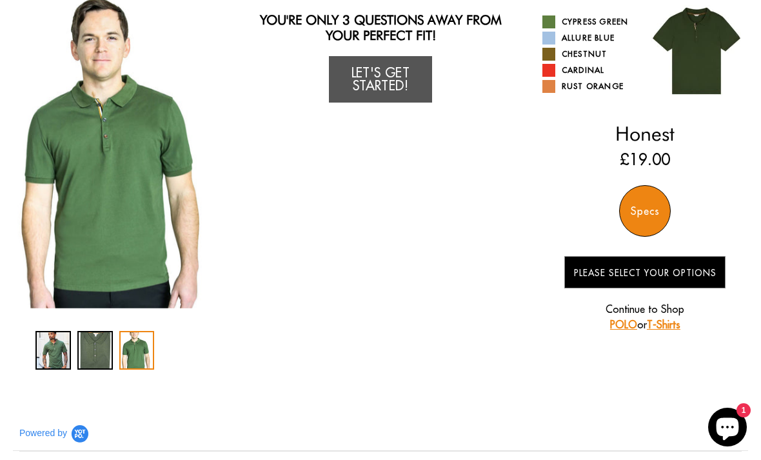 The image size is (761, 460). What do you see at coordinates (589, 70) in the screenshot?
I see `a: Cardinal` at bounding box center [589, 70].